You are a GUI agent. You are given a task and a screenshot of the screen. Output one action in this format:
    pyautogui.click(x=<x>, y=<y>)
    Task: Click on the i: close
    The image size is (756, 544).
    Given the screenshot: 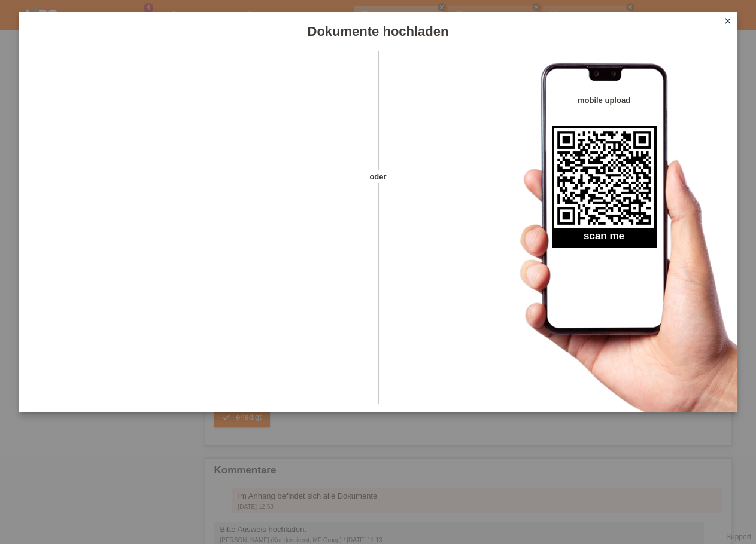 What is the action you would take?
    pyautogui.click(x=728, y=21)
    